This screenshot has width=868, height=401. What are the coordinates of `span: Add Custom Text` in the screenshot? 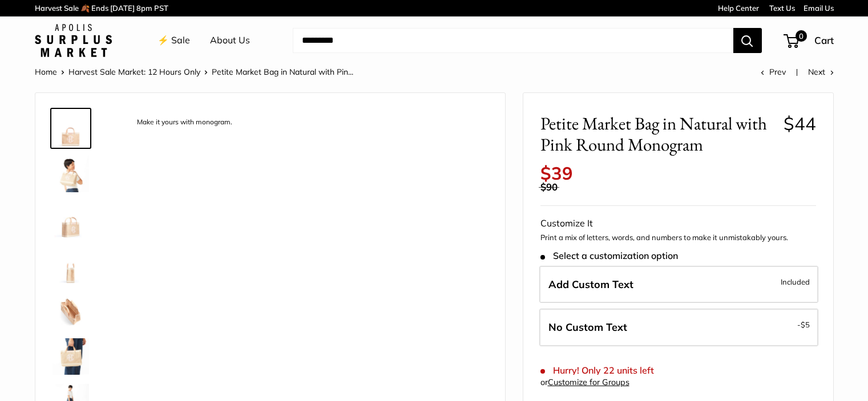 It's located at (591, 284).